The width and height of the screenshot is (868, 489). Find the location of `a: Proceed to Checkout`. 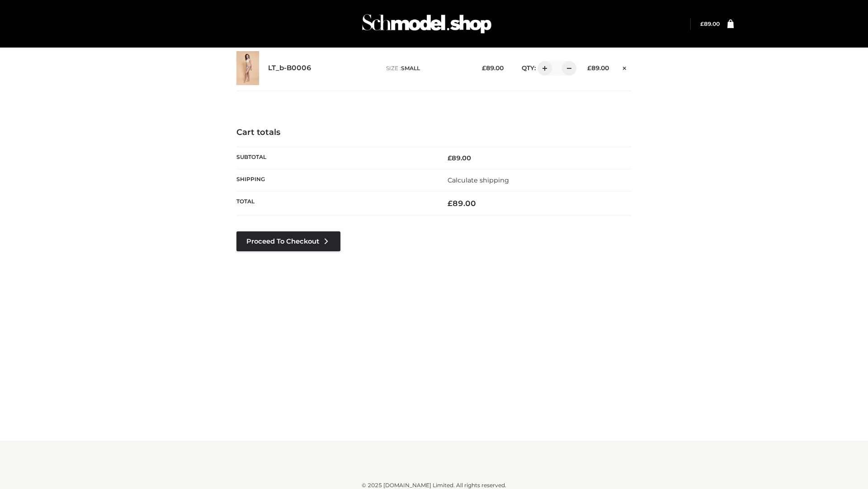

a: Proceed to Checkout is located at coordinates (289, 241).